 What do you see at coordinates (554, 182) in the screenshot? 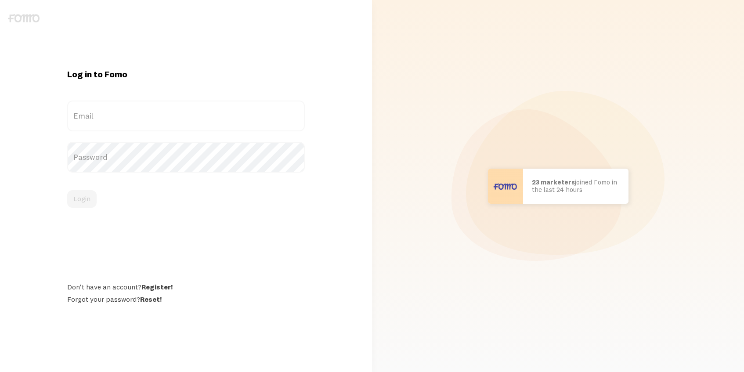
I see `b: 23 marketers` at bounding box center [554, 182].